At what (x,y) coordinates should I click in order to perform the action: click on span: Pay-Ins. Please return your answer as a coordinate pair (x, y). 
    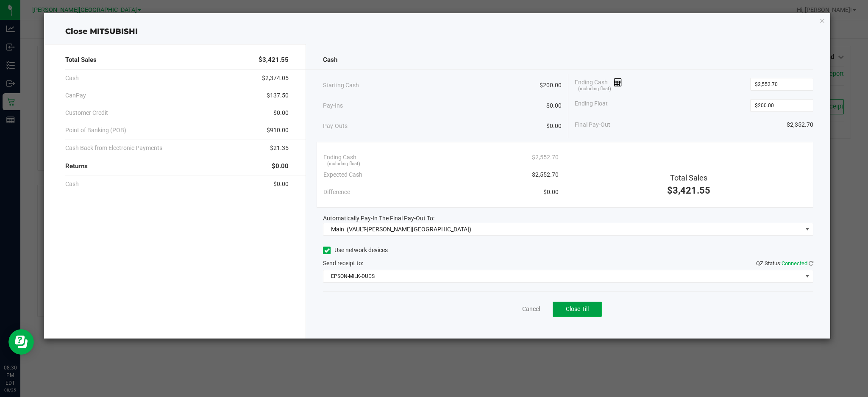
    Looking at the image, I should click on (332, 106).